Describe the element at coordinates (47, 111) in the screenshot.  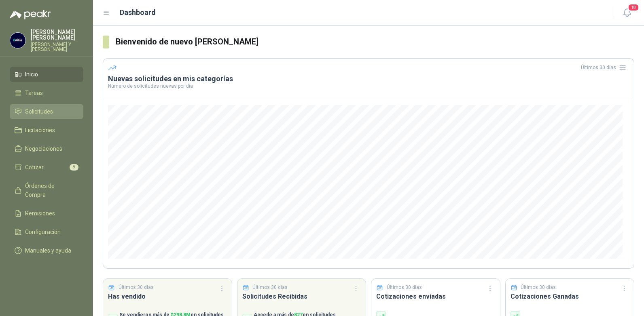
I see `a: Solicitudes` at that location.